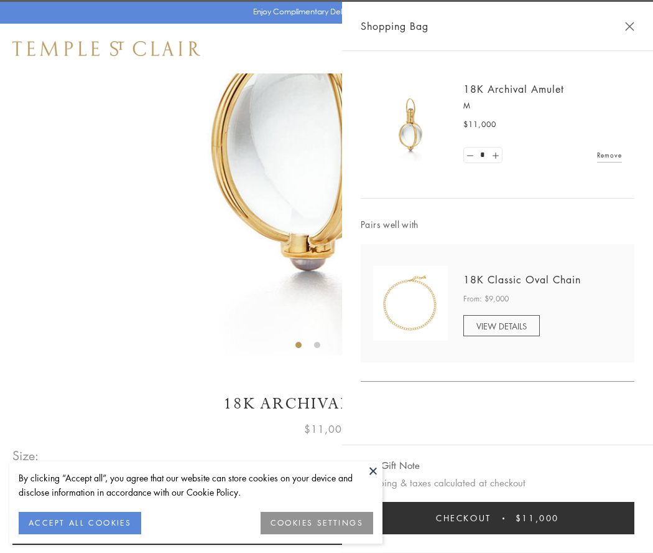 The width and height of the screenshot is (653, 553). What do you see at coordinates (610, 155) in the screenshot?
I see `a: Remove` at bounding box center [610, 155].